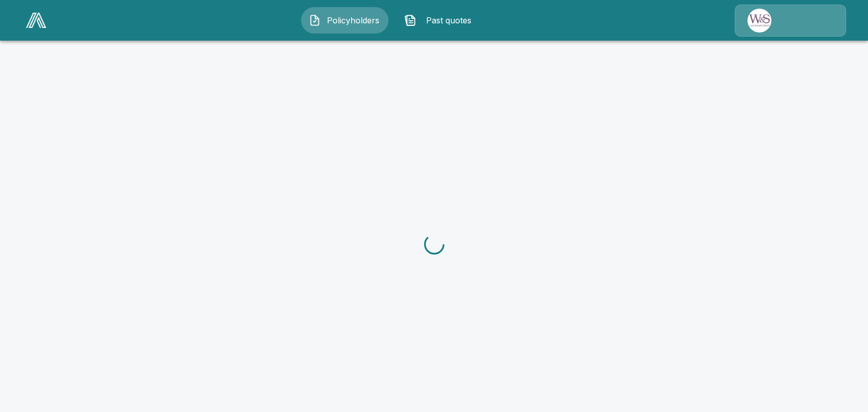 Image resolution: width=868 pixels, height=412 pixels. Describe the element at coordinates (448, 20) in the screenshot. I see `span: Past quotes` at that location.